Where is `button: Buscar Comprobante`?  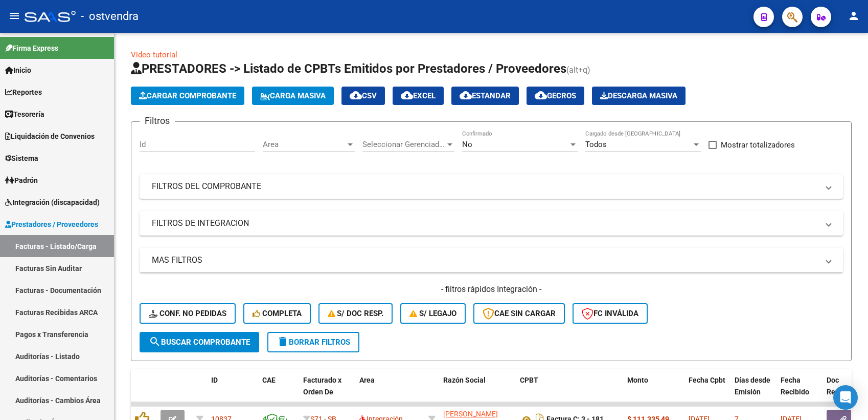
button: Buscar Comprobante is located at coordinates (199, 342).